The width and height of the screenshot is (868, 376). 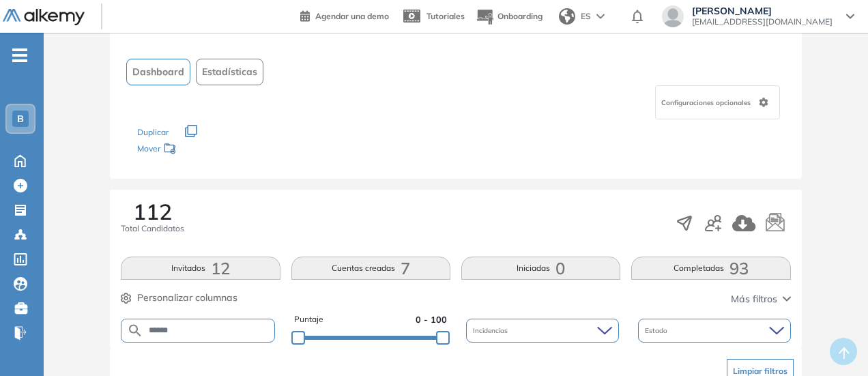 What do you see at coordinates (761, 299) in the screenshot?
I see `button: Más filtros` at bounding box center [761, 299].